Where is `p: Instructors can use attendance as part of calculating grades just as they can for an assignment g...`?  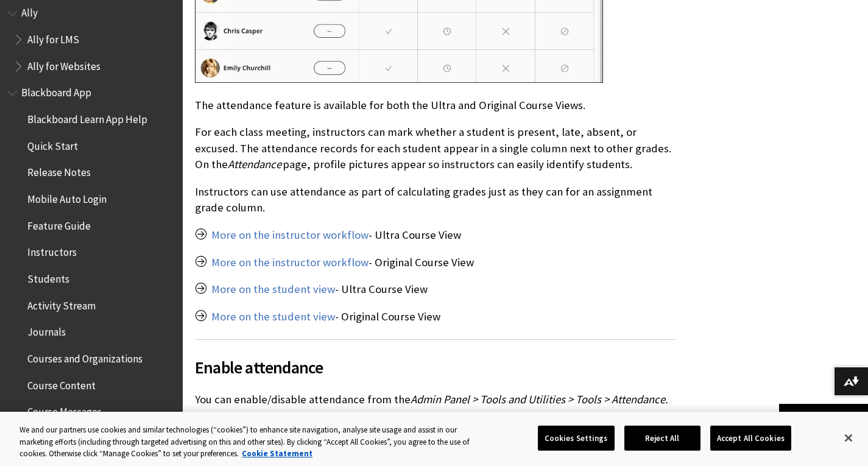 p: Instructors can use attendance as part of calculating grades just as they can for an assignment g... is located at coordinates (435, 200).